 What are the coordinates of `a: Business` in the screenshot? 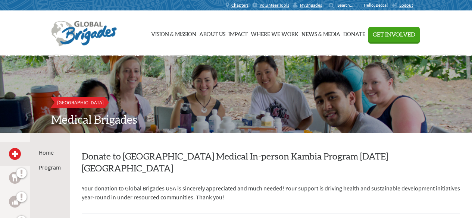 It's located at (15, 202).